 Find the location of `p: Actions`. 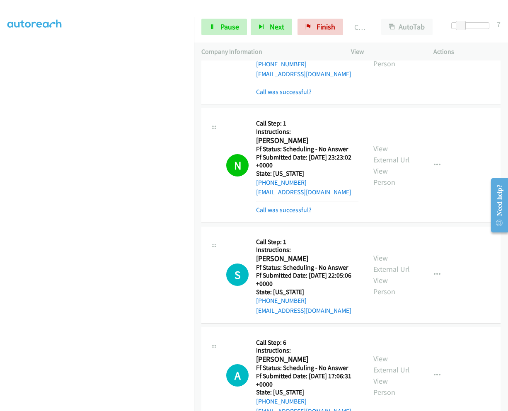

p: Actions is located at coordinates (467, 52).